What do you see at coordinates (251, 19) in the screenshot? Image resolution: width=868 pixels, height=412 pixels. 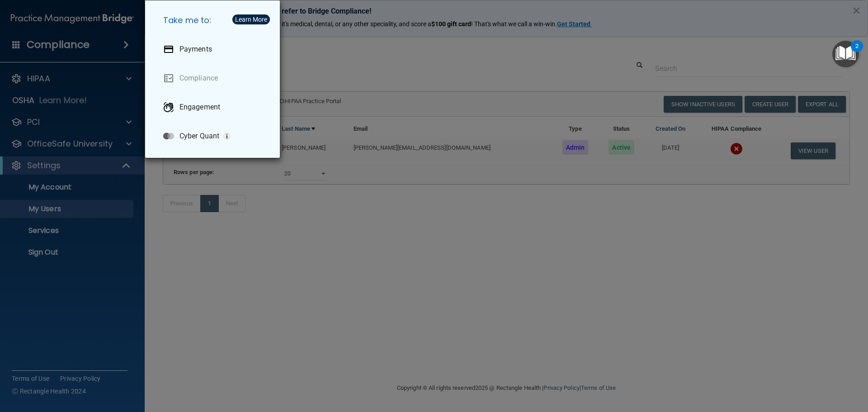 I see `div: Learn More` at bounding box center [251, 19].